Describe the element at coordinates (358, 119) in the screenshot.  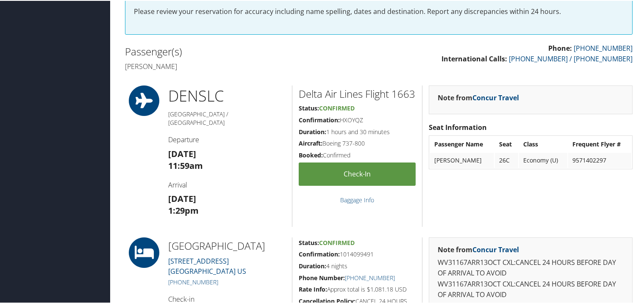
I see `h5: HXOYQZ` at that location.